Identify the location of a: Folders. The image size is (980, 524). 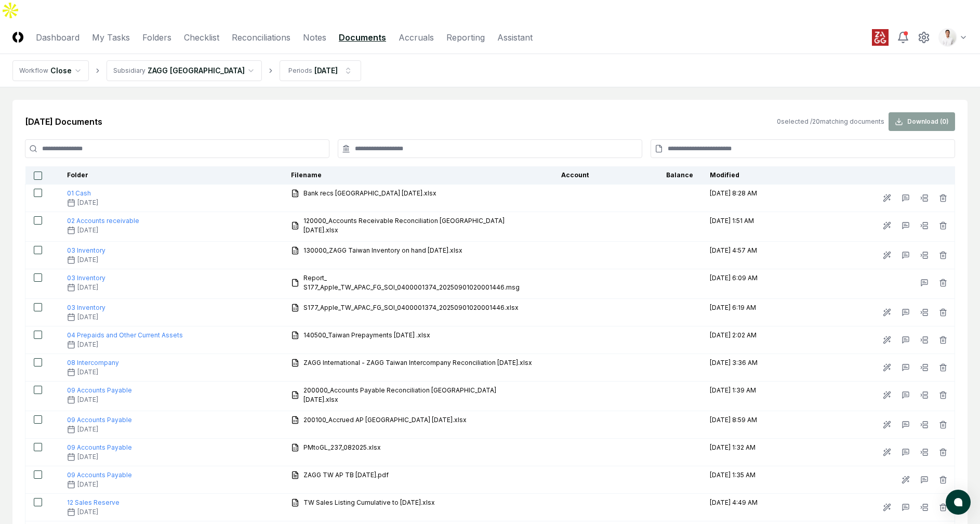
(157, 38).